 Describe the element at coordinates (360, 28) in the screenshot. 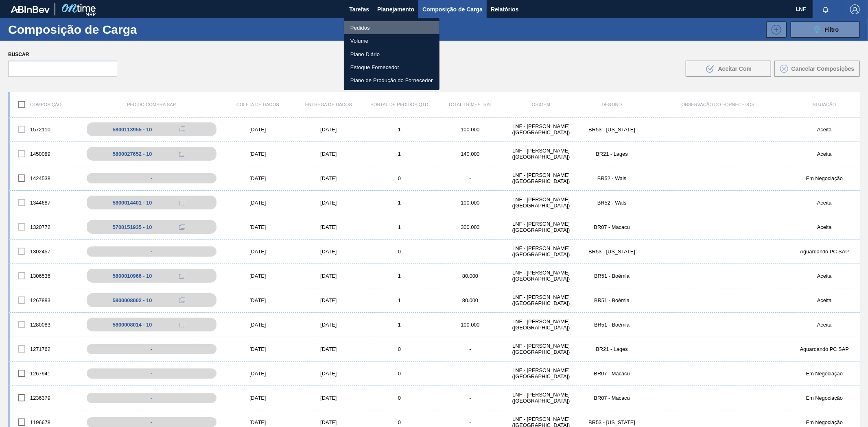

I see `font: Pedidos` at that location.